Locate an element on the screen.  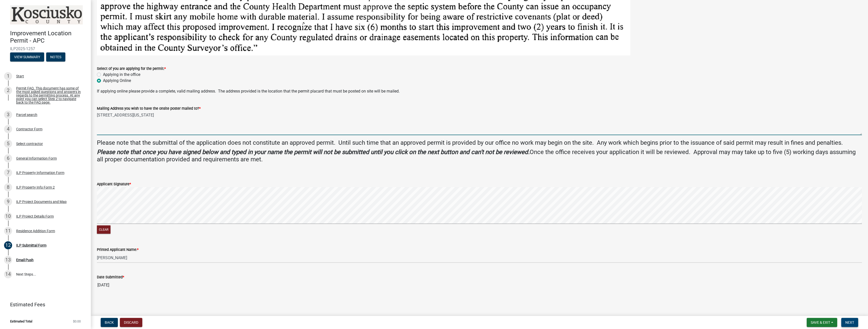
h4: Please note that the submittal of the application does not constitute an approved permit. Until s... is located at coordinates (479, 142).